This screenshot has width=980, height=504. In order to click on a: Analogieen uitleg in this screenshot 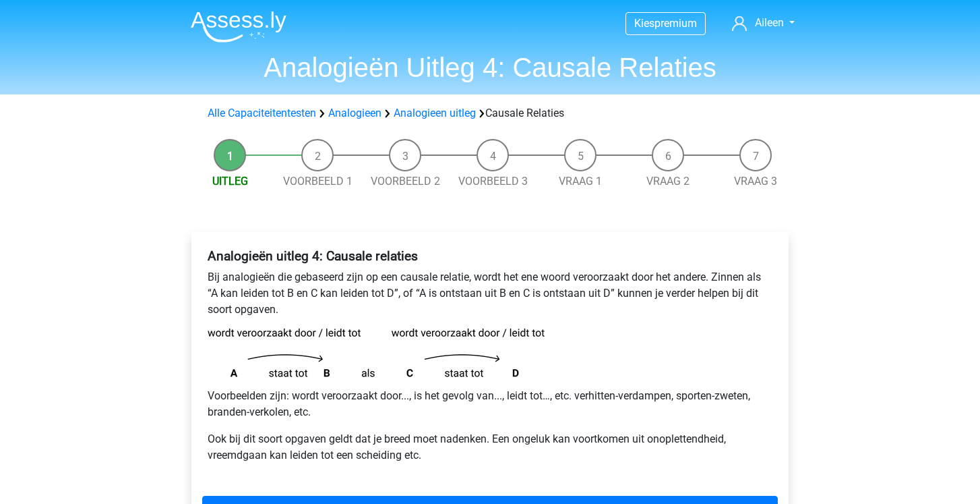, I will do `click(435, 113)`.